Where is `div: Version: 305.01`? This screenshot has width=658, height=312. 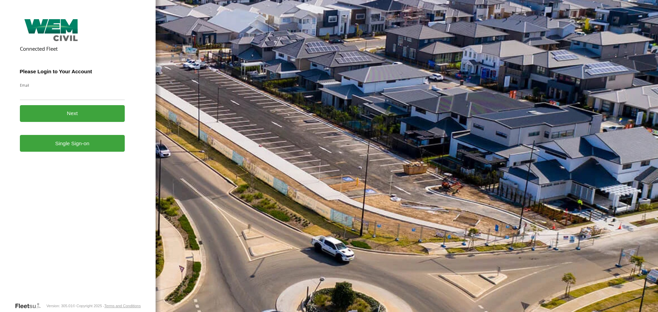 div: Version: 305.01 is located at coordinates (59, 306).